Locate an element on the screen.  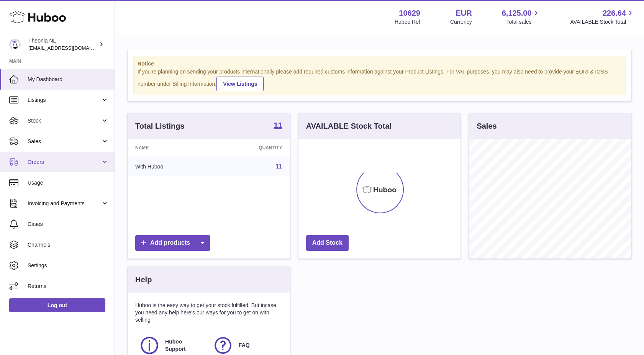
a: Log out is located at coordinates (57, 305).